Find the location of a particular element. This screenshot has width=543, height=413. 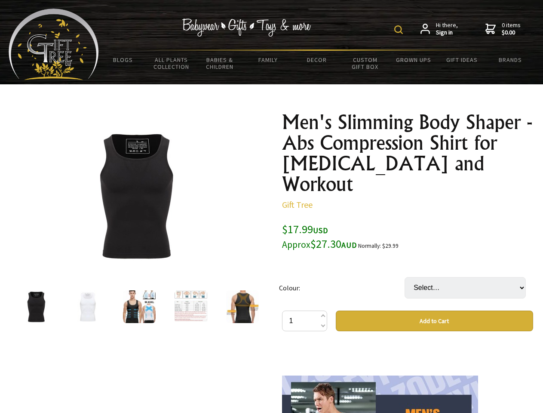

strong: Sign in is located at coordinates (447, 33).